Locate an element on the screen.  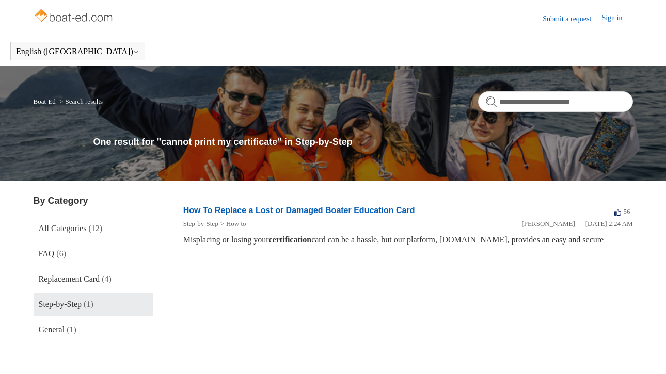
em: certification is located at coordinates (290, 239).